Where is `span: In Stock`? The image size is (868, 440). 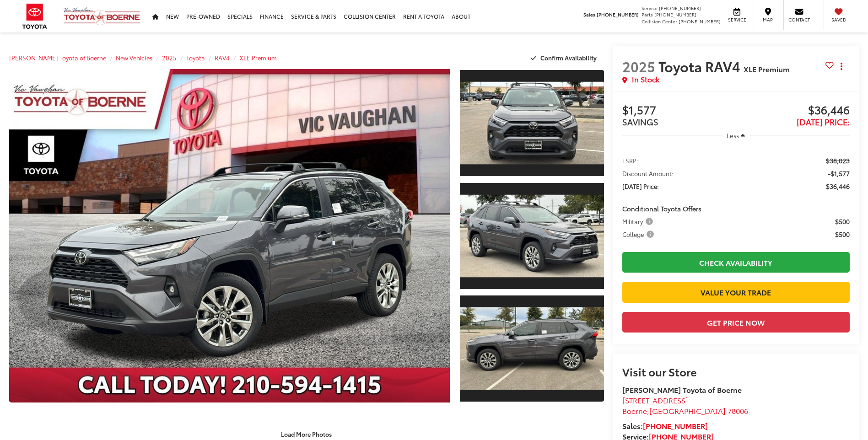 span: In Stock is located at coordinates (646, 79).